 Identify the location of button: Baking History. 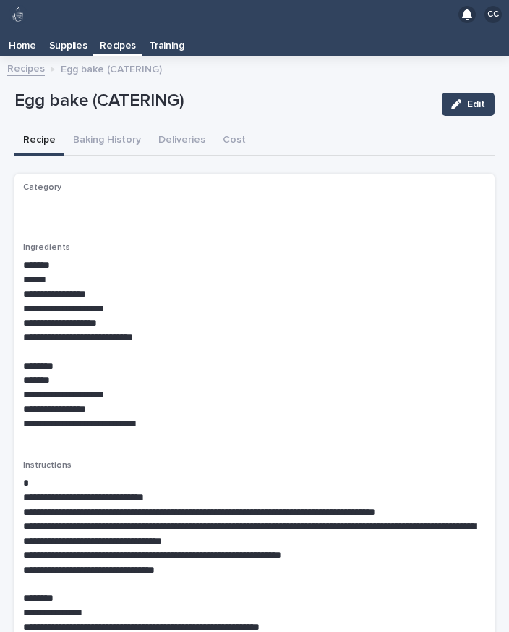
(107, 141).